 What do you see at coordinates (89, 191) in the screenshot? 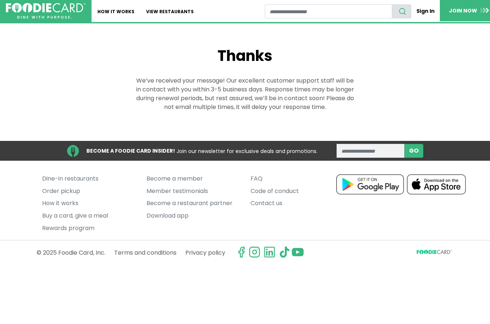
I see `a: Order pickup` at bounding box center [89, 191].